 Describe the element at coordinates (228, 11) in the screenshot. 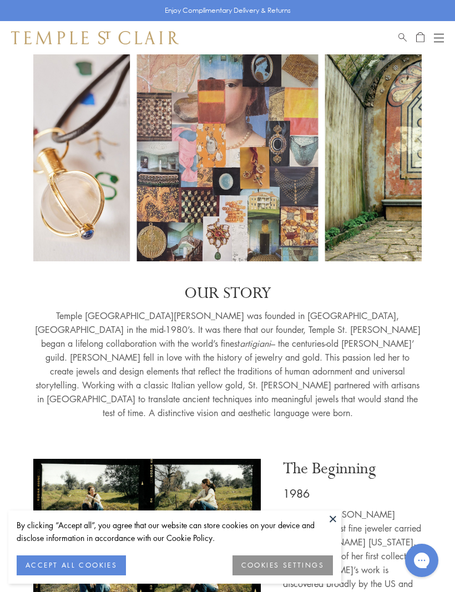

I see `p: Enjoy Complimentary Delivery & Returns` at that location.